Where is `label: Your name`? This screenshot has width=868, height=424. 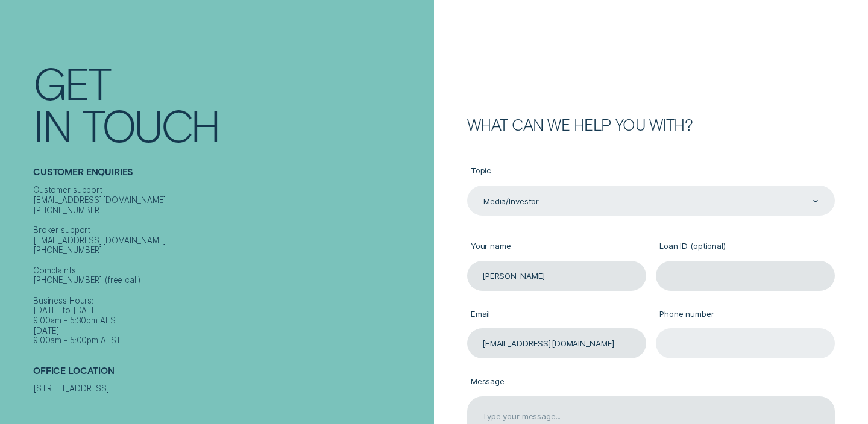 label: Your name is located at coordinates (556, 247).